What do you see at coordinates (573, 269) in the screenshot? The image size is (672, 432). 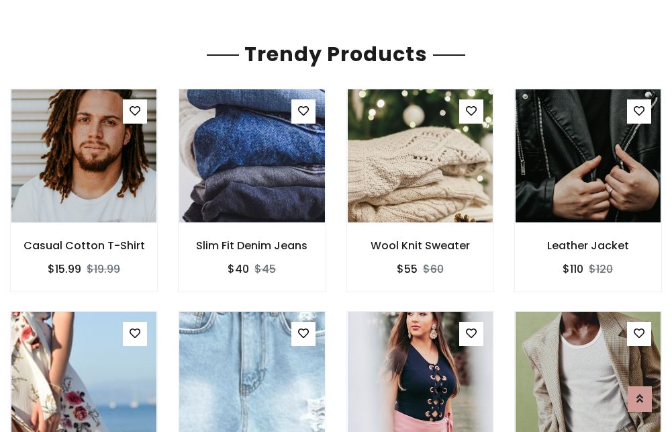 I see `h6: $110` at bounding box center [573, 269].